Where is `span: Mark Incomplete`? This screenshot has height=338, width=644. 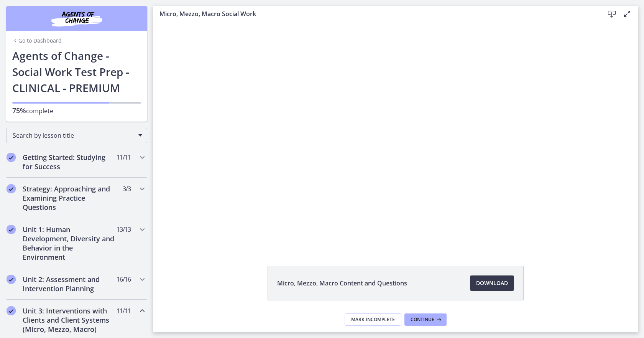
span: Mark Incomplete is located at coordinates (373, 320).